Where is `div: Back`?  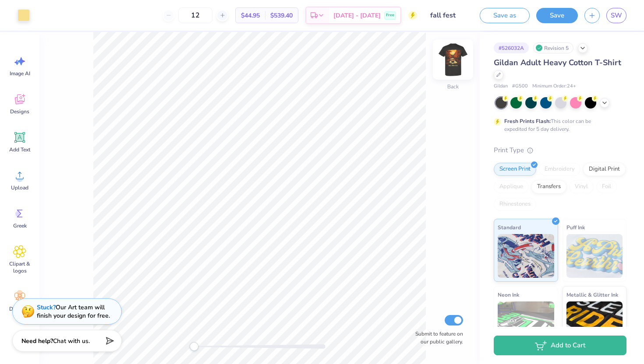
div: Back is located at coordinates (453, 87).